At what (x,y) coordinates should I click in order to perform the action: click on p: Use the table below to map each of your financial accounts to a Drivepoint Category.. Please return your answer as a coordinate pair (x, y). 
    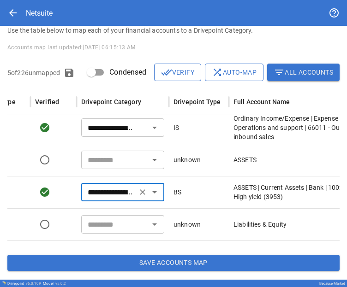
    Looking at the image, I should click on (173, 30).